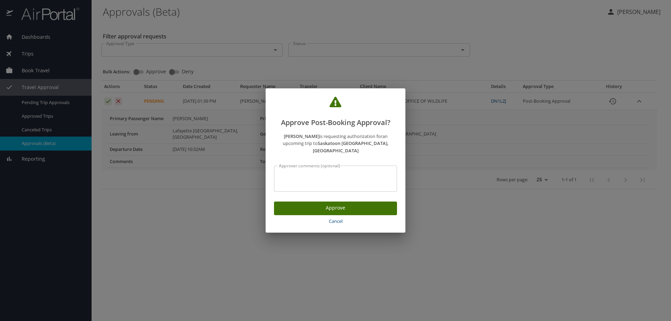  Describe the element at coordinates (335, 144) in the screenshot. I see `p: is requesting authorization for an upcoming trip to` at that location.